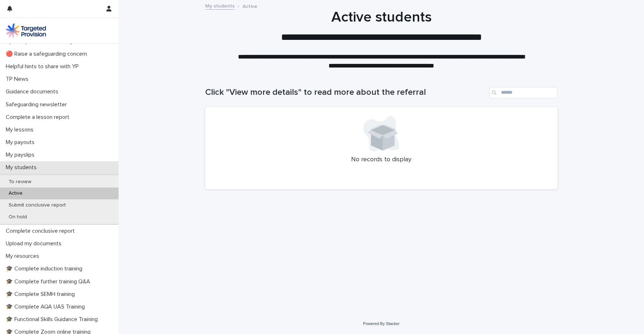 The image size is (644, 334). I want to click on p: On hold, so click(17, 217).